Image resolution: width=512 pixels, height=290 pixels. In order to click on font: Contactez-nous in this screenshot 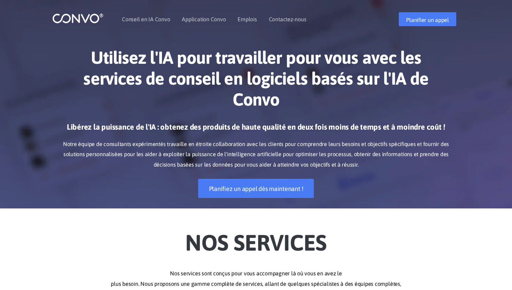, I will do `click(288, 19)`.